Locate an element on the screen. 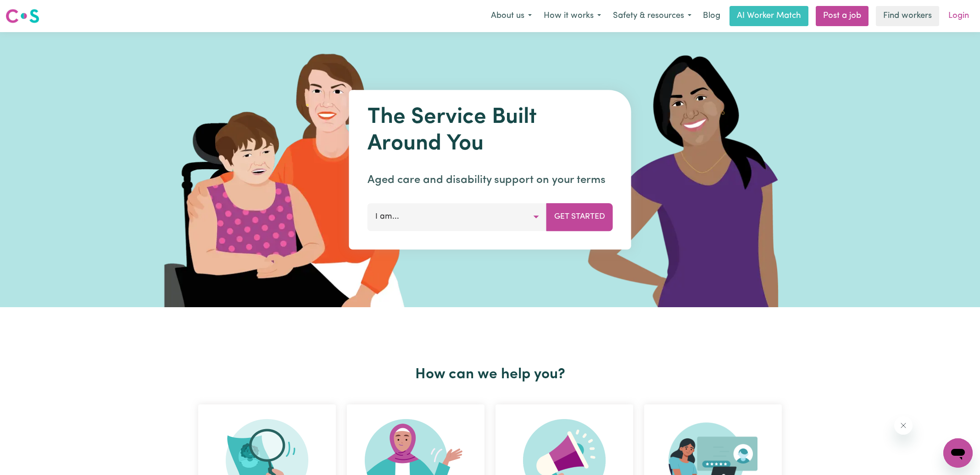 This screenshot has height=475, width=980. a: Careseekers logo is located at coordinates (23, 16).